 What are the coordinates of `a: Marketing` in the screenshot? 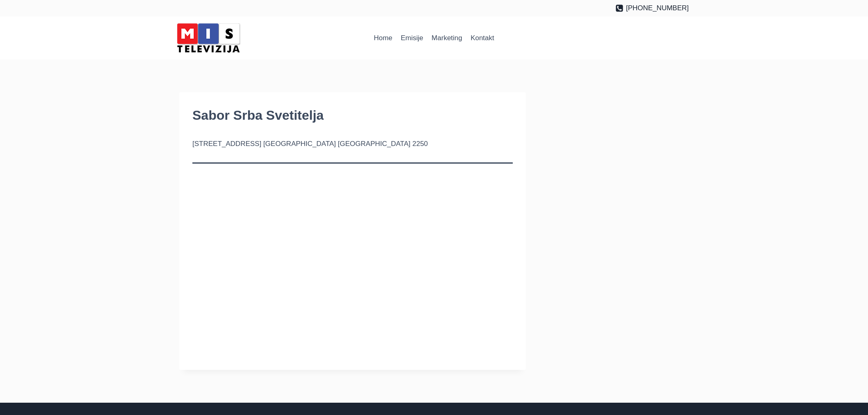 It's located at (447, 38).